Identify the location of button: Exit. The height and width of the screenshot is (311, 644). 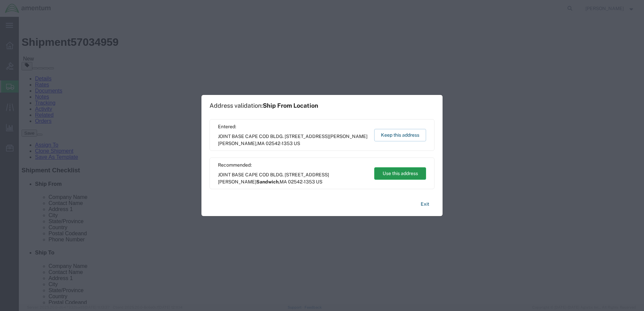
(425, 204).